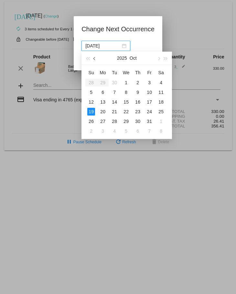 The image size is (236, 294). What do you see at coordinates (103, 131) in the screenshot?
I see `td: 11/3/2025` at bounding box center [103, 131].